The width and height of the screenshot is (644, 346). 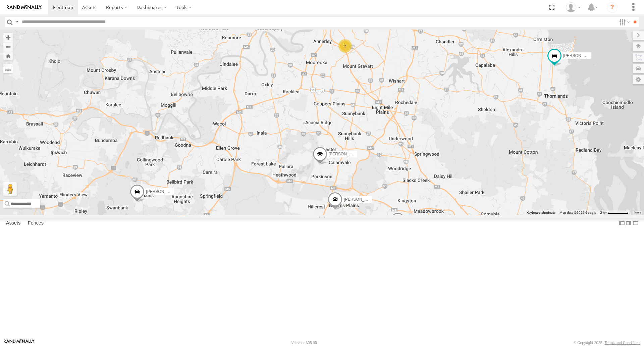 I want to click on a: Visit our Website, so click(x=19, y=343).